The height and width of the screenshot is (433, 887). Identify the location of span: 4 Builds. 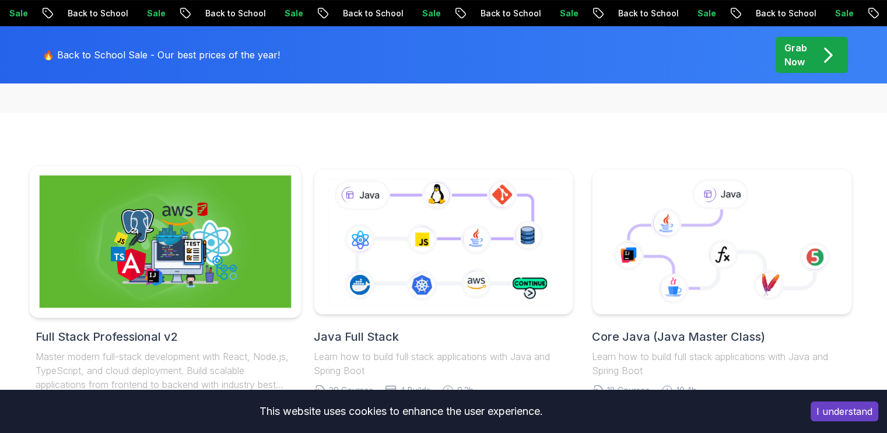
(415, 390).